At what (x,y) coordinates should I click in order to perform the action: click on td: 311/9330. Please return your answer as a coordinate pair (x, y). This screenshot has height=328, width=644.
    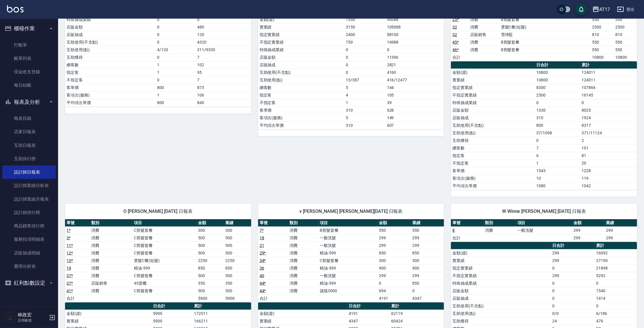
    Looking at the image, I should click on (223, 50).